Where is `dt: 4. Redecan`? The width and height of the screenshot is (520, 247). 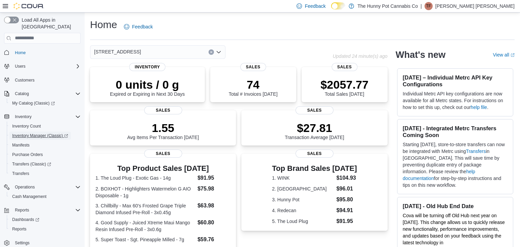 dt: 4. Redecan is located at coordinates (303, 211).